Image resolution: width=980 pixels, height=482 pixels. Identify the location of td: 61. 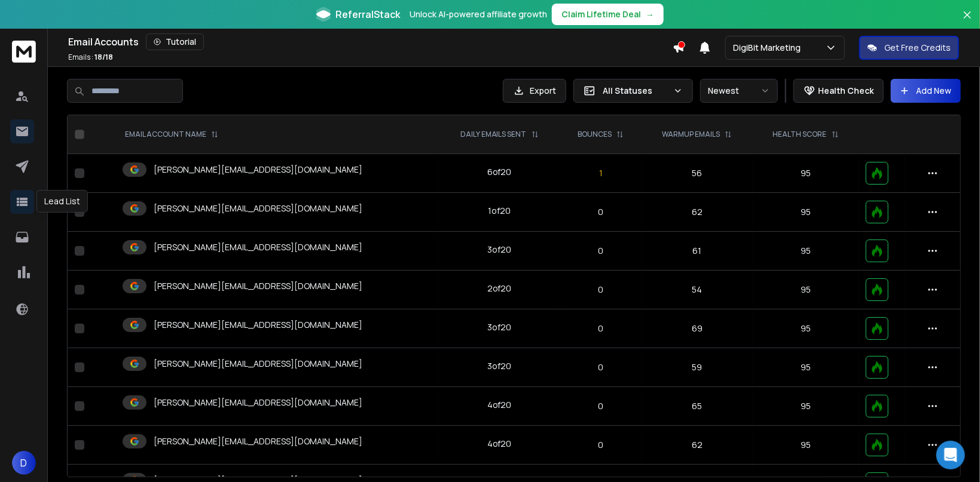
(697, 251).